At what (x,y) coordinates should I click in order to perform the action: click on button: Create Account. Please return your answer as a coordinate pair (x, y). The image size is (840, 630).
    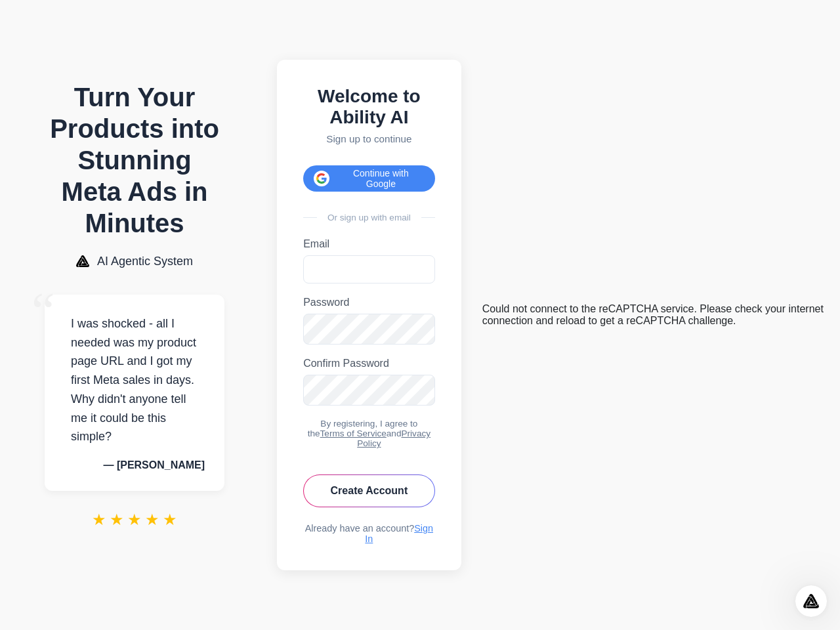
    Looking at the image, I should click on (369, 491).